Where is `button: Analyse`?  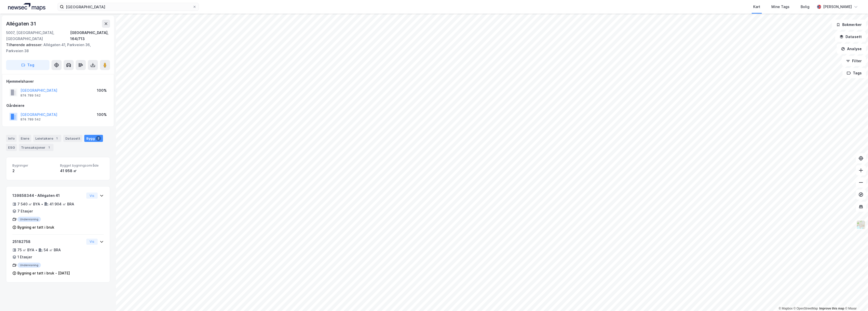
button: Analyse is located at coordinates (852, 49).